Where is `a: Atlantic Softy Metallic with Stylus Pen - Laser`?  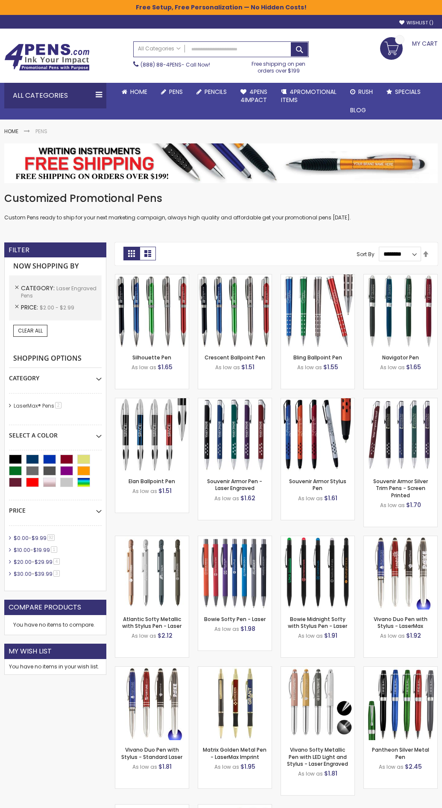 a: Atlantic Softy Metallic with Stylus Pen - Laser is located at coordinates (152, 539).